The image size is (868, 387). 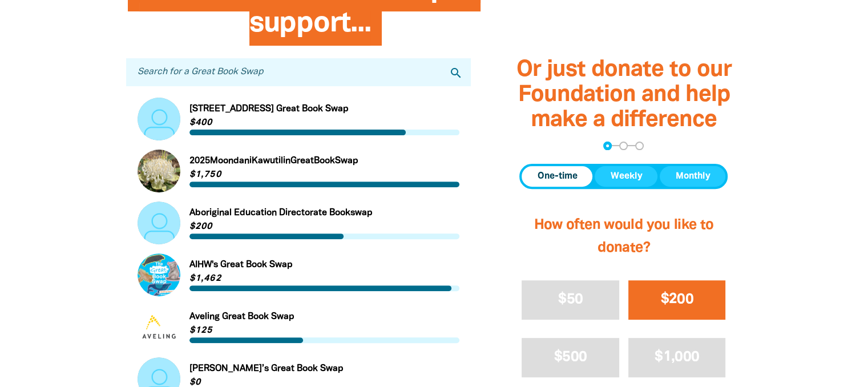 I want to click on div: Donation frequency, so click(x=623, y=177).